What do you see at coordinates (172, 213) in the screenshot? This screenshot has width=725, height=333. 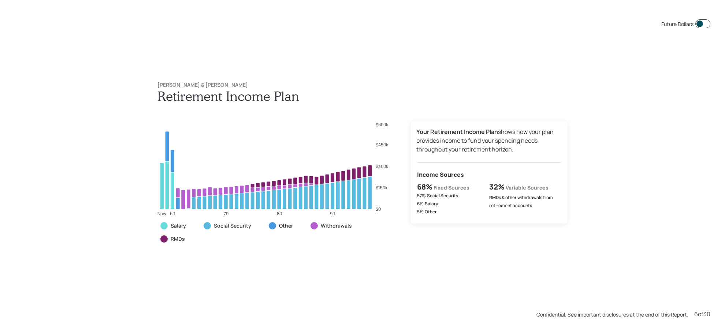 I see `tspan: 60` at bounding box center [172, 213].